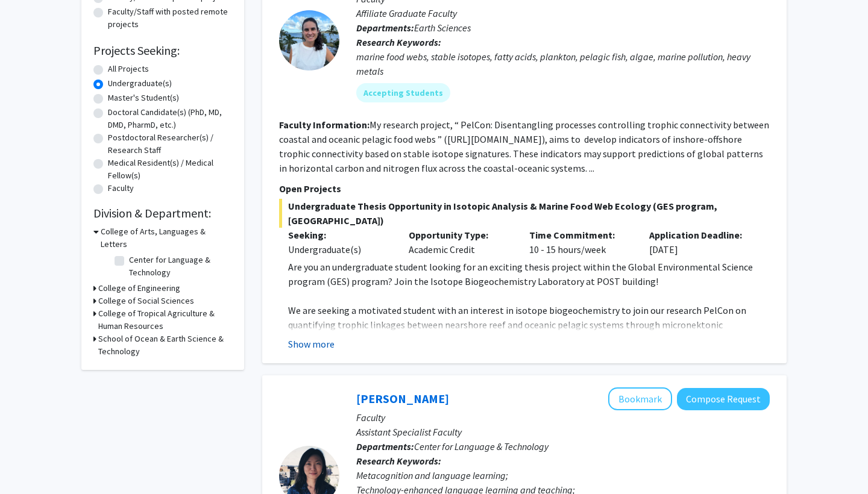 The image size is (868, 494). Describe the element at coordinates (163, 51) in the screenshot. I see `h2: Projects Seeking:` at that location.